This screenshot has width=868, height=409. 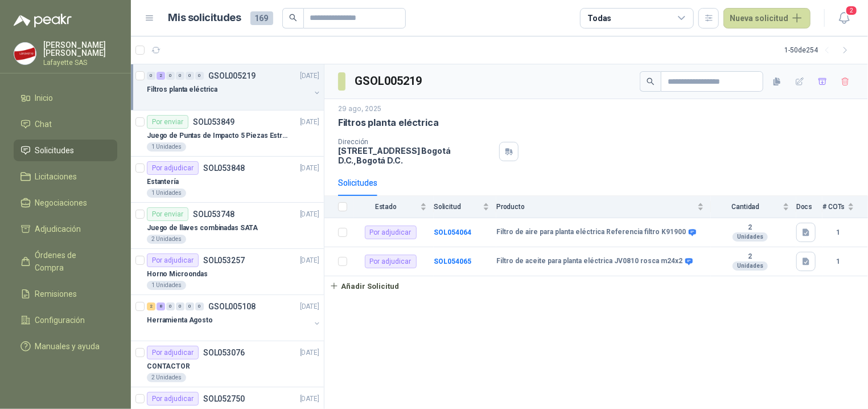 What do you see at coordinates (293, 17) in the screenshot?
I see `span: search` at bounding box center [293, 17].